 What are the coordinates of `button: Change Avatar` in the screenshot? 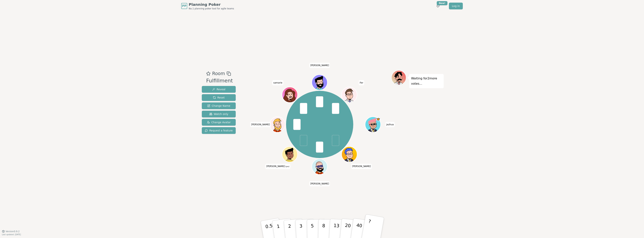 It's located at (219, 122).